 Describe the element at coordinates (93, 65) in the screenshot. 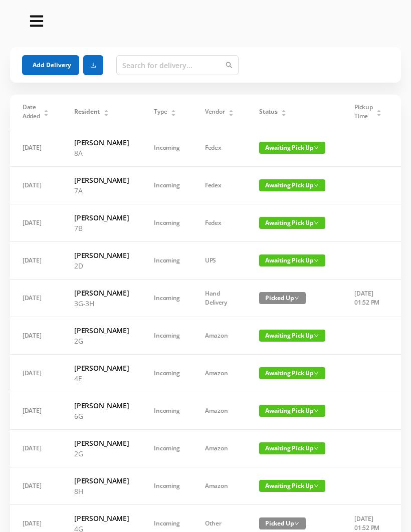

I see `button: icon: download` at that location.